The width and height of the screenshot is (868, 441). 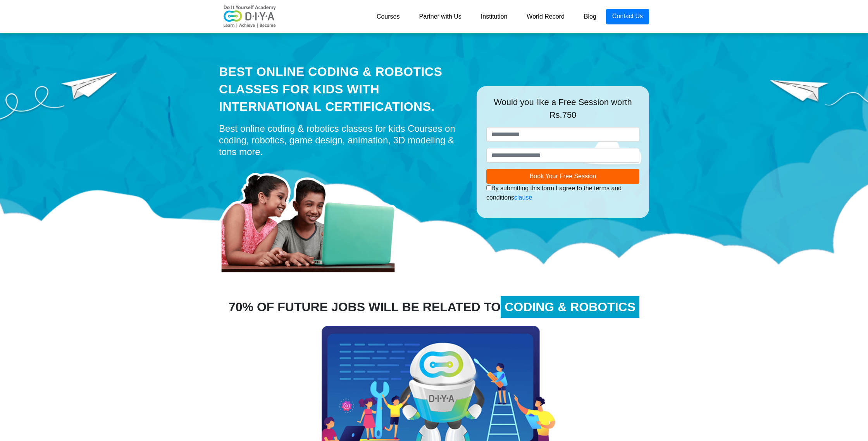 I want to click on a: Partner with Us, so click(x=439, y=17).